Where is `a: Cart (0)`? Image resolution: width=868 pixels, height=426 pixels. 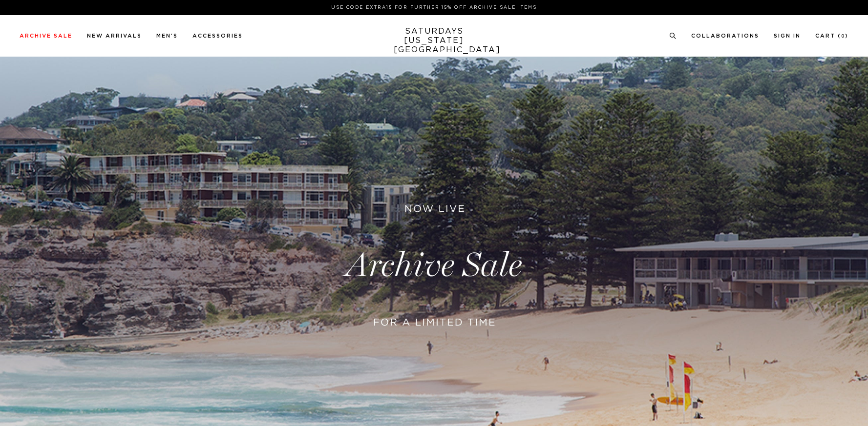 a: Cart (0) is located at coordinates (832, 35).